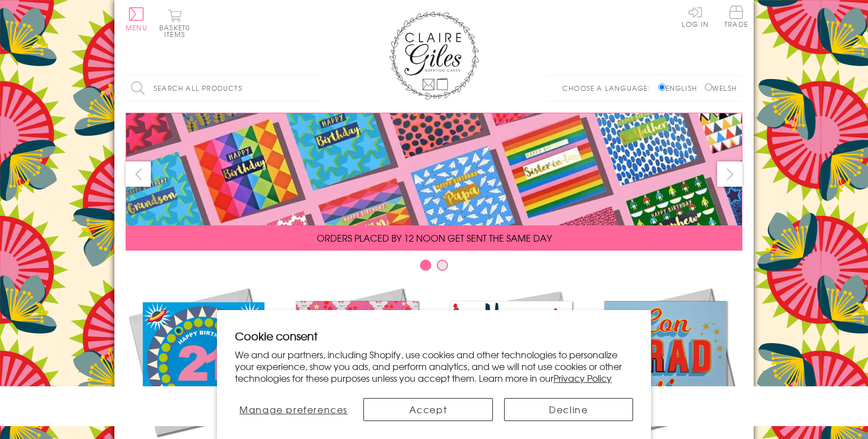 This screenshot has height=439, width=868. I want to click on button: Accept, so click(428, 410).